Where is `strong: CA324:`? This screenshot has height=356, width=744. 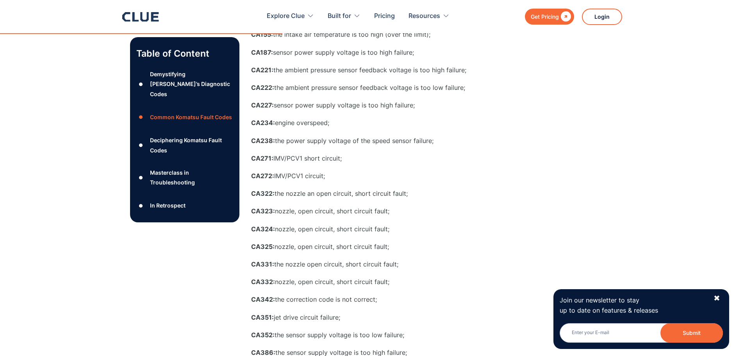 strong: CA324: is located at coordinates (263, 229).